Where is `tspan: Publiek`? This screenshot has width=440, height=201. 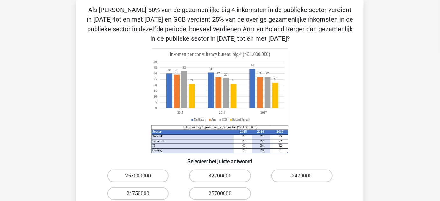 tspan: Publiek is located at coordinates (157, 136).